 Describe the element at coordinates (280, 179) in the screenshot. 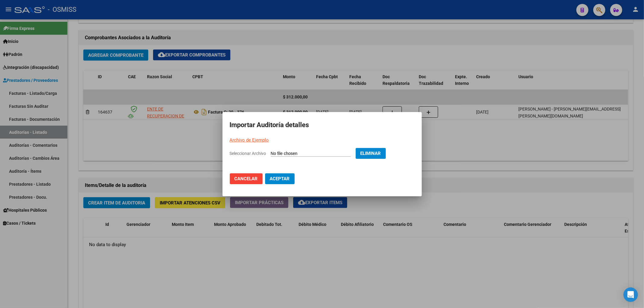

I see `span: Aceptar` at that location.